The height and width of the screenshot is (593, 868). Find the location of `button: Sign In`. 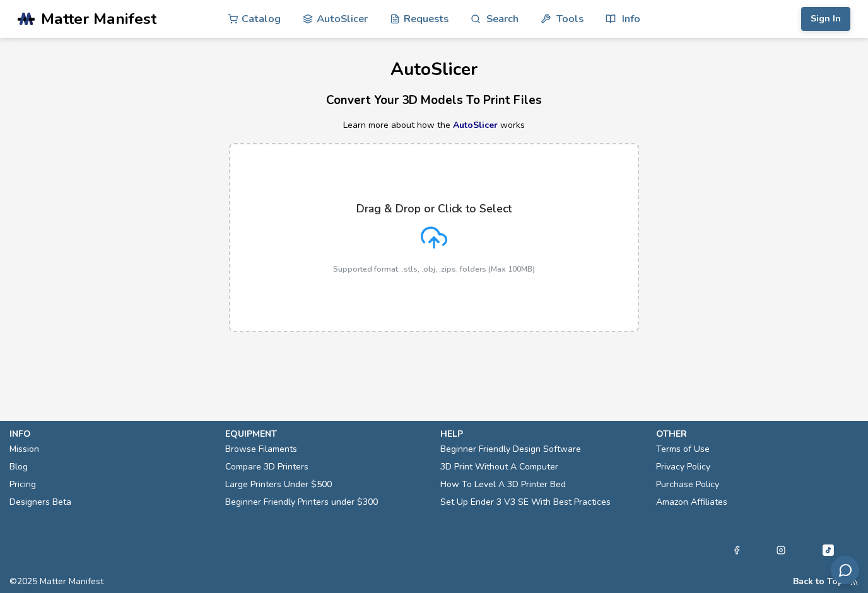

button: Sign In is located at coordinates (826, 19).